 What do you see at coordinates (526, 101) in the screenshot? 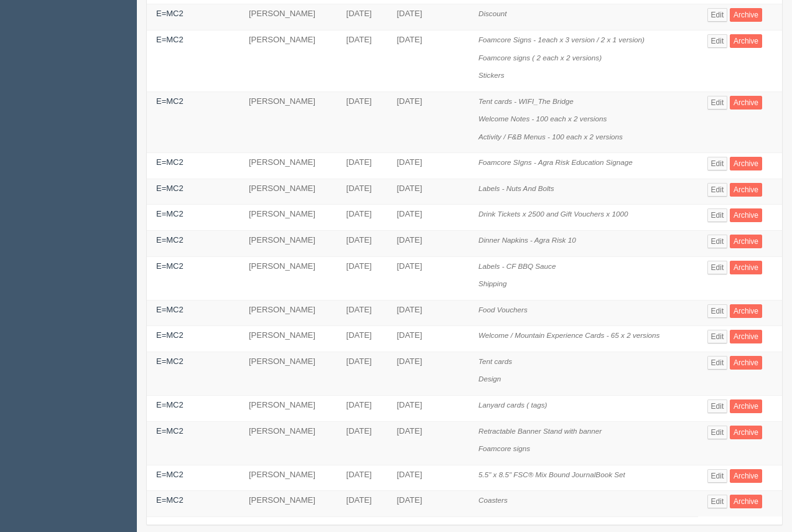
I see `i: Tent cards - WIFI_The Bridge` at bounding box center [526, 101].